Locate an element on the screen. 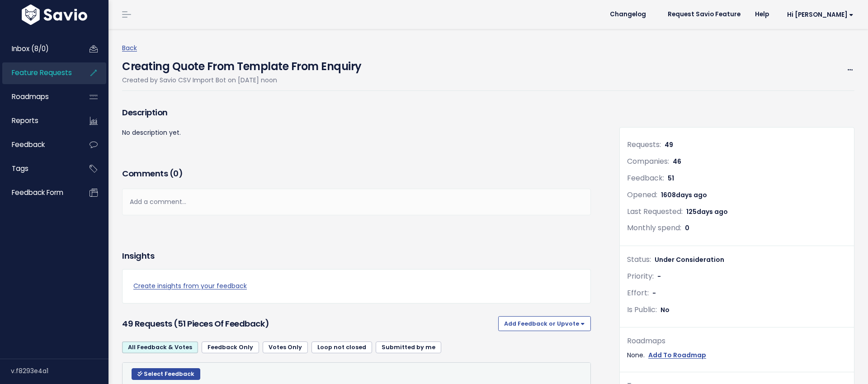 The image size is (868, 384). span: Is Public: is located at coordinates (642, 309).